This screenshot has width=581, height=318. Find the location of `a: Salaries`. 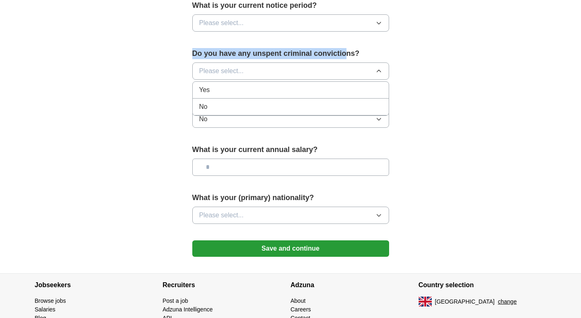

a: Salaries is located at coordinates (45, 309).